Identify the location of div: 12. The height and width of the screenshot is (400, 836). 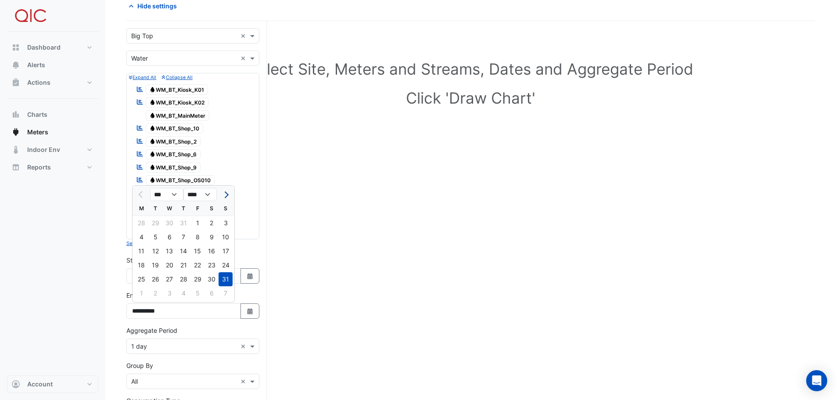
(155, 251).